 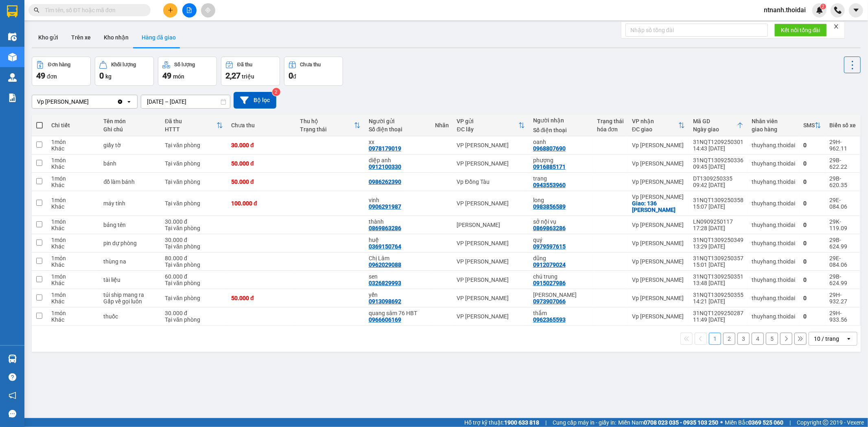 What do you see at coordinates (327, 121) in the screenshot?
I see `div: Thu hộ` at bounding box center [327, 121].